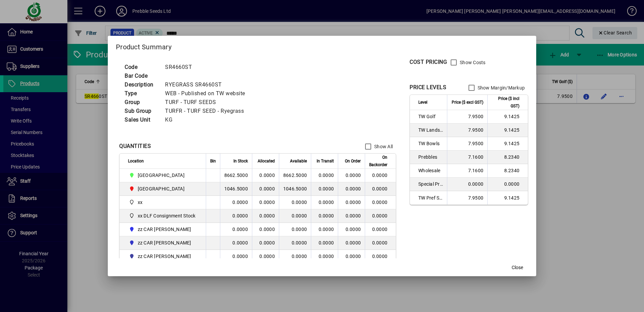 This screenshot has width=644, height=312. Describe the element at coordinates (208, 84) in the screenshot. I see `td: RYEGRASS SR4660ST` at that location.